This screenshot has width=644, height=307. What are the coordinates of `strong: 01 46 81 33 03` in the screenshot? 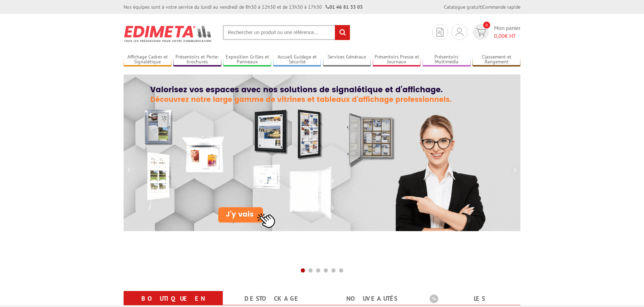 It's located at (344, 7).